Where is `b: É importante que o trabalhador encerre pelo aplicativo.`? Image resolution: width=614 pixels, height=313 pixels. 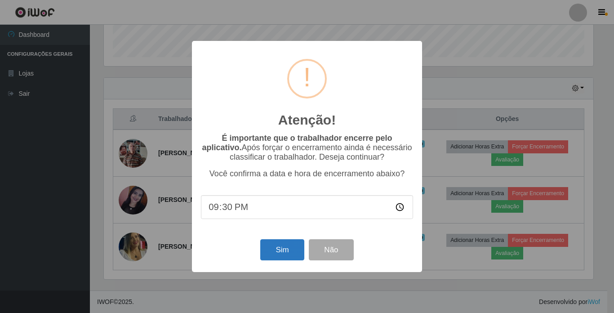 b: É importante que o trabalhador encerre pelo aplicativo. is located at coordinates (297, 142).